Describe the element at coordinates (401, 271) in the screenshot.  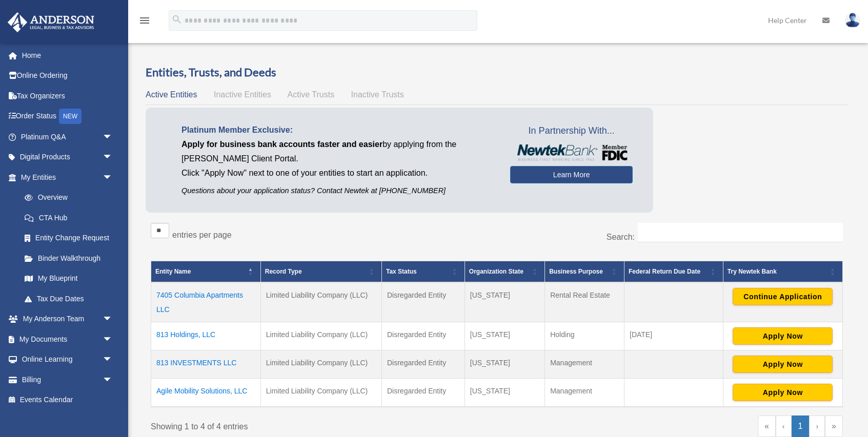
I see `span: Tax Status` at that location.